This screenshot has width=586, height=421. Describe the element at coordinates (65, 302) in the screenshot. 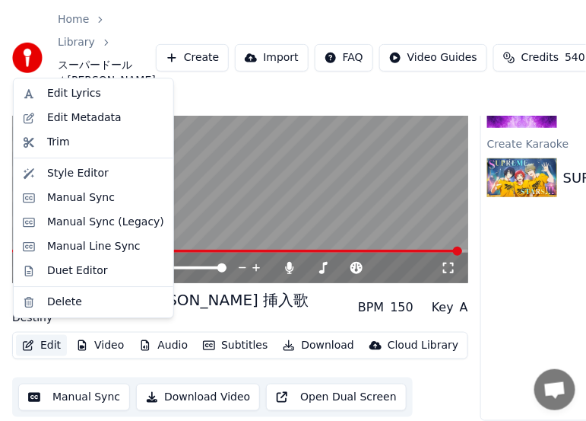

I see `div: Delete` at that location.